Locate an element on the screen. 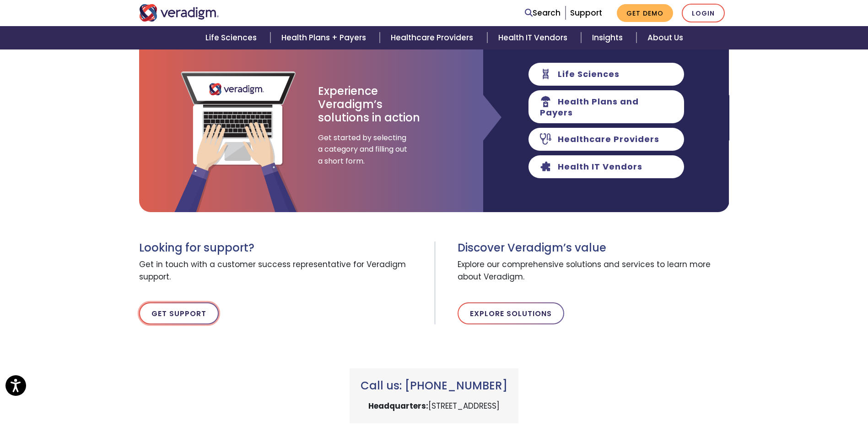  a: Insights is located at coordinates (609, 38).